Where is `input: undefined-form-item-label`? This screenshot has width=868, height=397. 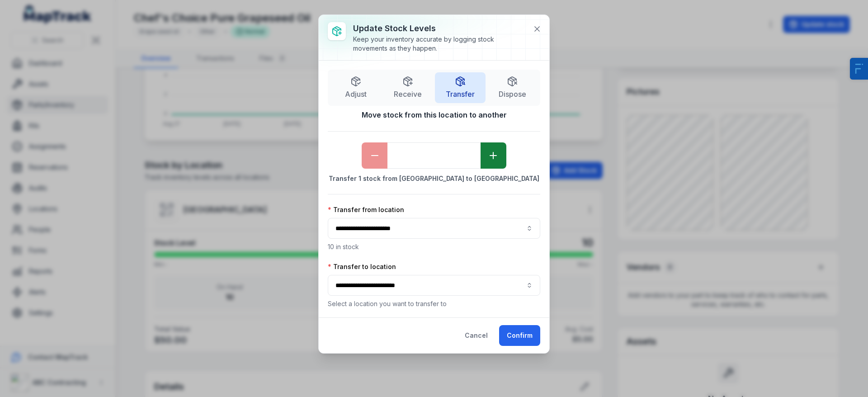 input: undefined-form-item-label is located at coordinates (434, 155).